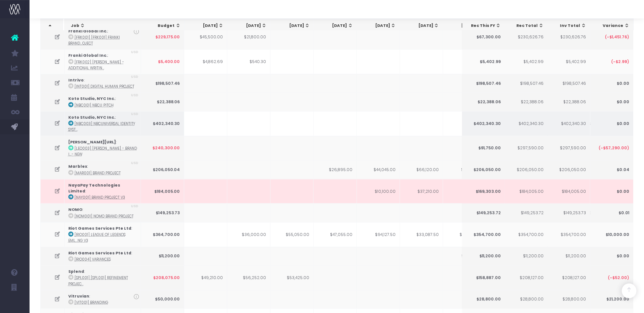 The height and width of the screenshot is (313, 644). What do you see at coordinates (378, 235) in the screenshot?
I see `td: $94,127.50` at bounding box center [378, 235].